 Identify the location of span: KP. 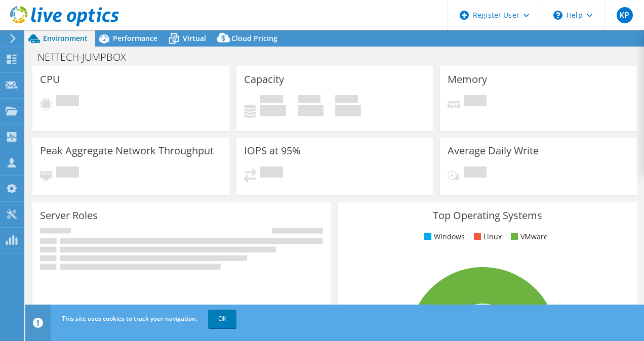
(625, 16).